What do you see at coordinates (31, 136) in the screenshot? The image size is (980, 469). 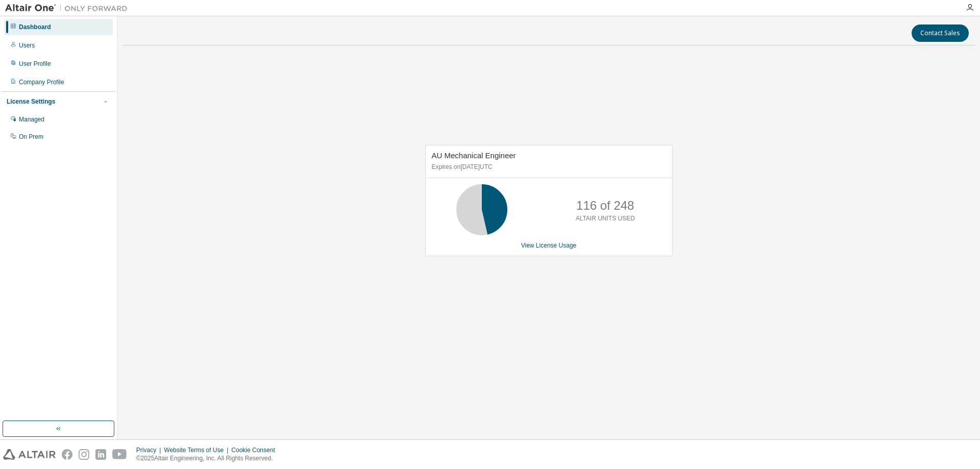 I see `div: On Prem` at bounding box center [31, 136].